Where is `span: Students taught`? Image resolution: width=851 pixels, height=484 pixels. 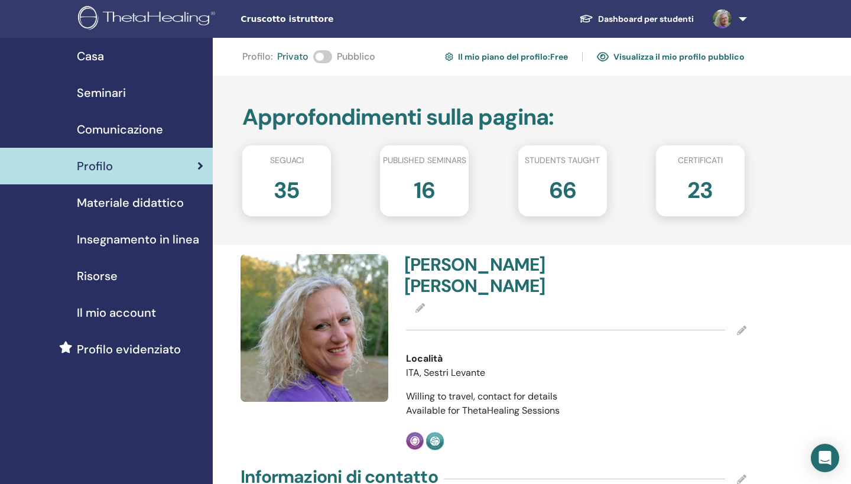
span: Students taught is located at coordinates (562, 160).